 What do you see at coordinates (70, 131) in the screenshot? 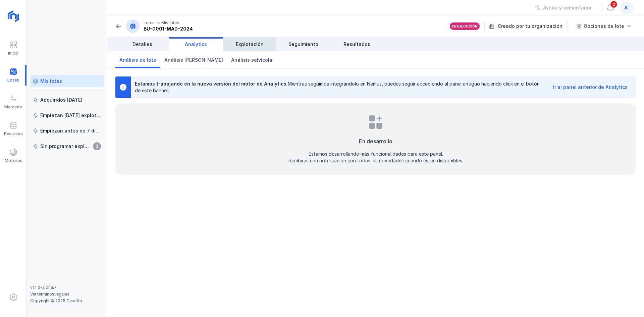
I see `div: Empiezan antes de 7 días` at bounding box center [70, 131].